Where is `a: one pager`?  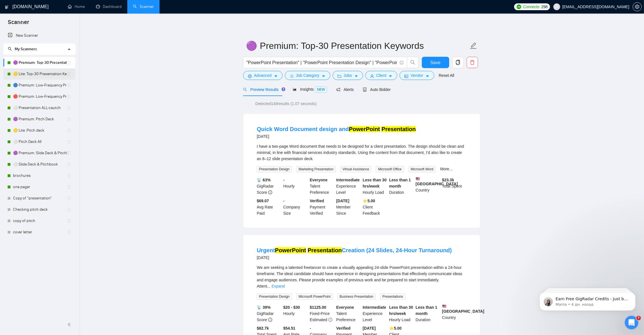 a: one pager is located at coordinates (40, 187).